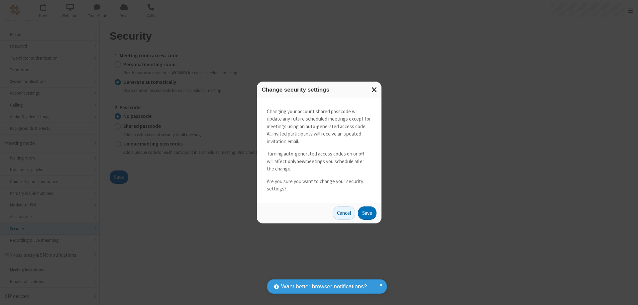 The width and height of the screenshot is (638, 305). What do you see at coordinates (319, 161) in the screenshot?
I see `p: Turning auto-generated access codes on or off will affect only meetings you schedule after the ch...` at bounding box center [319, 161].